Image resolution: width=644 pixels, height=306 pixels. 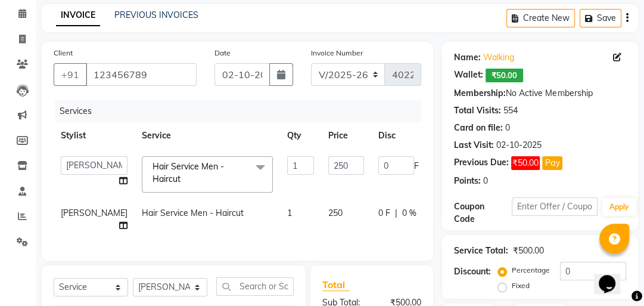 What do you see at coordinates (94, 135) in the screenshot?
I see `th: Stylist` at bounding box center [94, 135].